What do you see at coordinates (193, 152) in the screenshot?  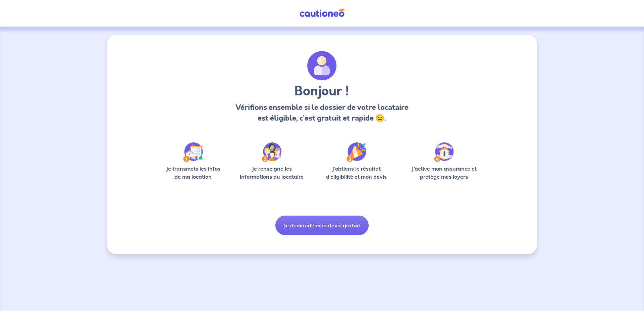 I see `img: /static/90a569abe86eec82015bcaae536bd8e6/Step-1.svg` at bounding box center [193, 152].